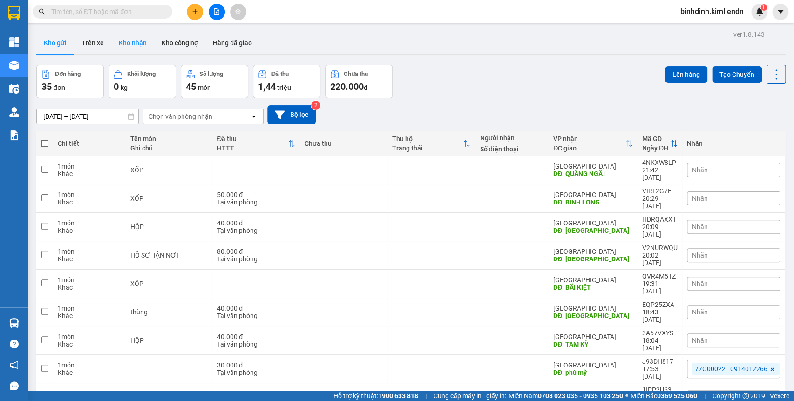  Describe the element at coordinates (660, 333) in the screenshot. I see `div: 3A67VXYS` at that location.